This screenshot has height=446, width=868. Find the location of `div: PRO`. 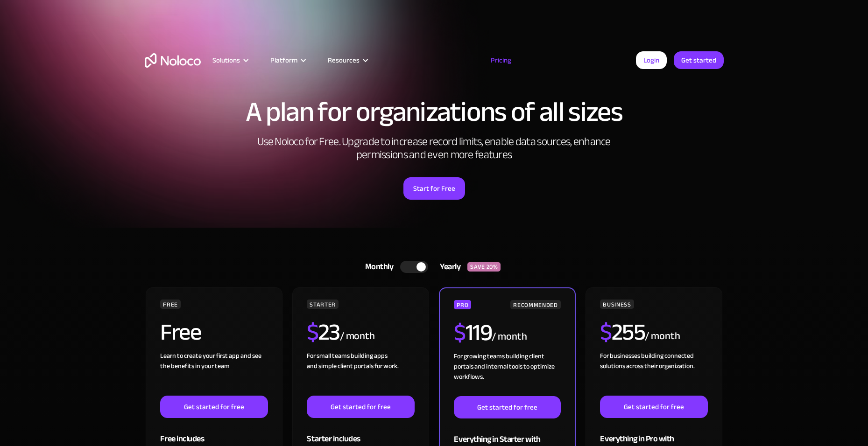

div: PRO is located at coordinates (462, 305).